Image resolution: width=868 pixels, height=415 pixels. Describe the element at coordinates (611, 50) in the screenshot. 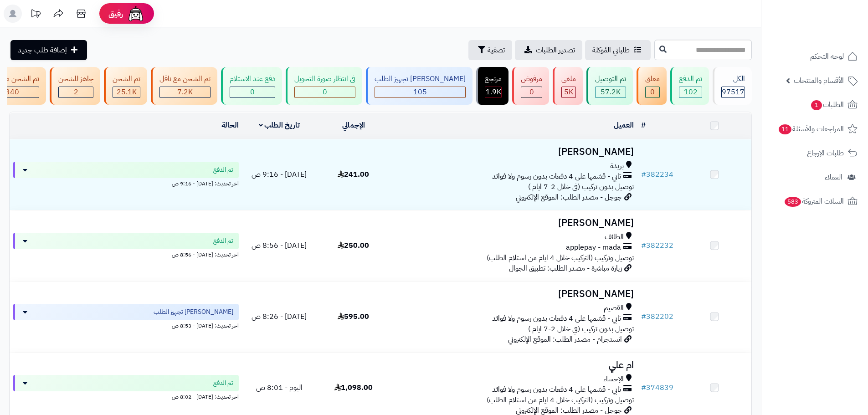

I see `span: طلباتي المُوكلة` at that location.